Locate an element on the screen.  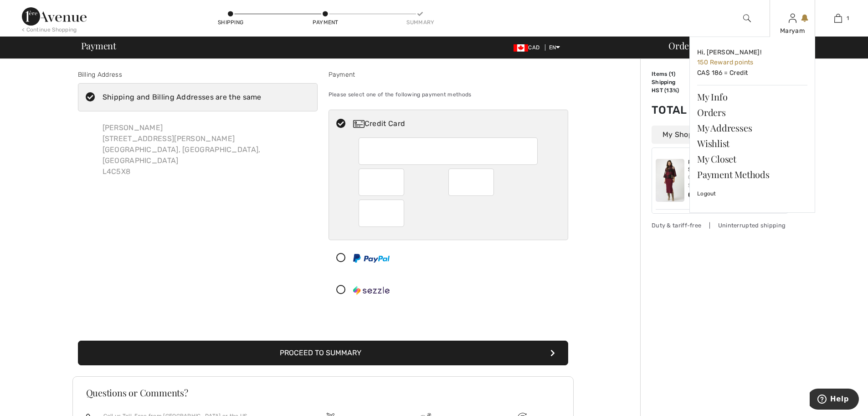
a: My Info is located at coordinates (752, 96).